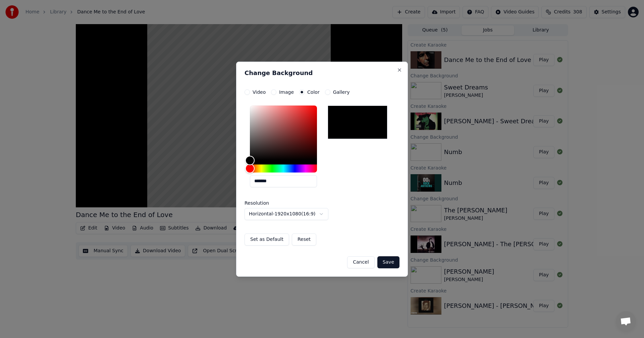 This screenshot has width=644, height=338. I want to click on label: Color, so click(313, 92).